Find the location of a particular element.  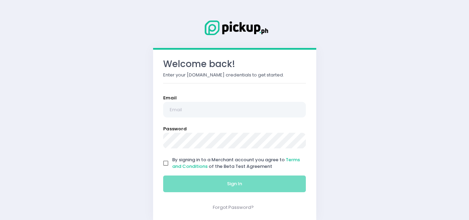

h3: Welcome back! is located at coordinates (235, 64).